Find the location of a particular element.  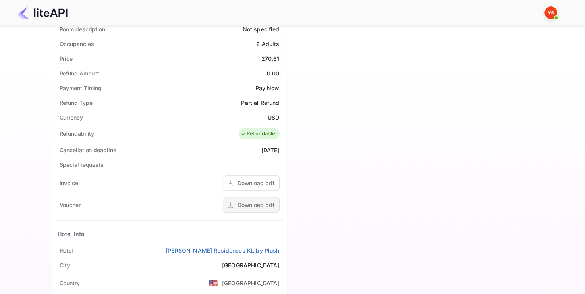

div: Refund Amount is located at coordinates (79, 73).